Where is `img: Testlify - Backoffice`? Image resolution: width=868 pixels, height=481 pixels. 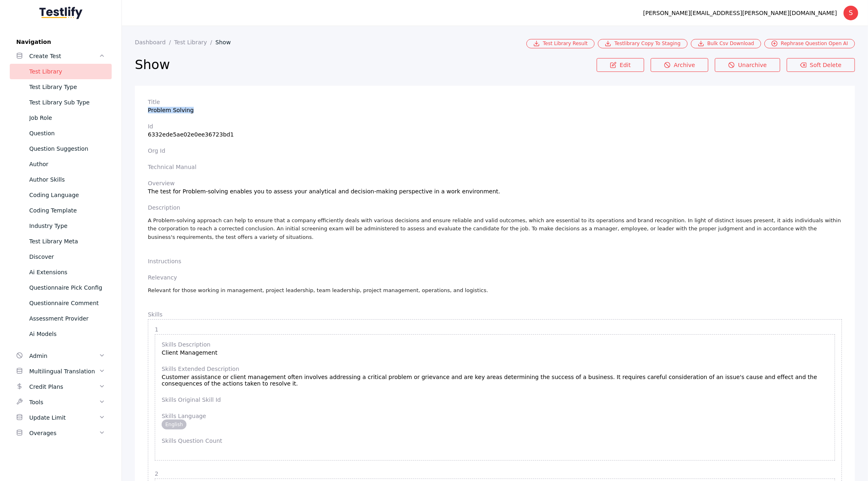 img: Testlify - Backoffice is located at coordinates (61, 12).